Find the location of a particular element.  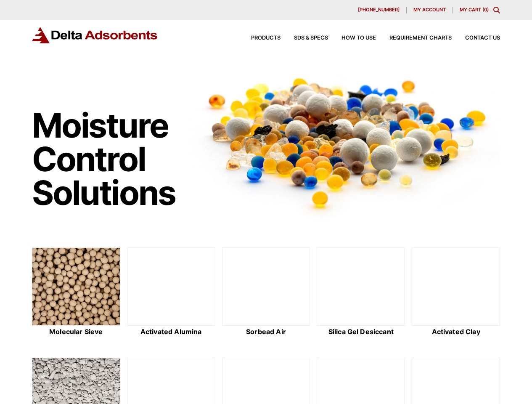

a: SDS & SPECS is located at coordinates (304, 37).